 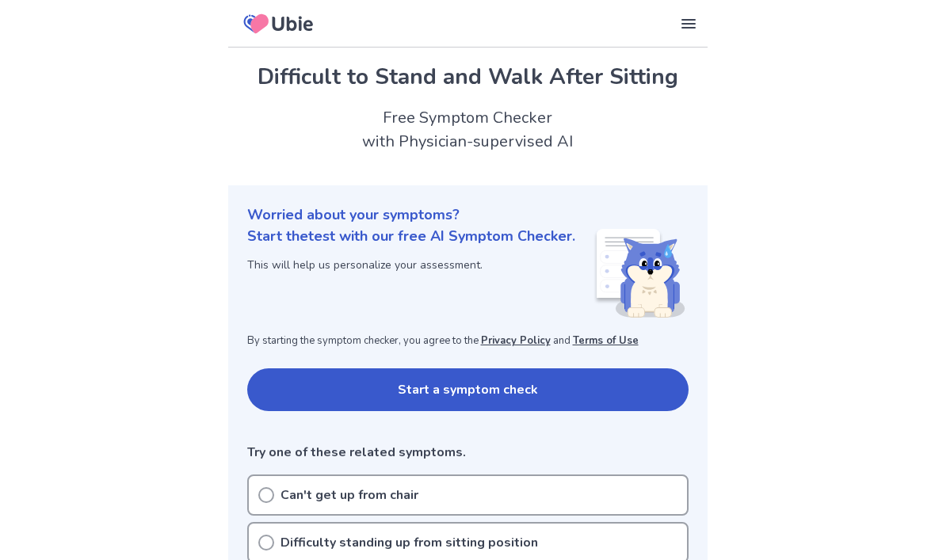 What do you see at coordinates (606, 341) in the screenshot?
I see `a: Terms of Use` at bounding box center [606, 341].